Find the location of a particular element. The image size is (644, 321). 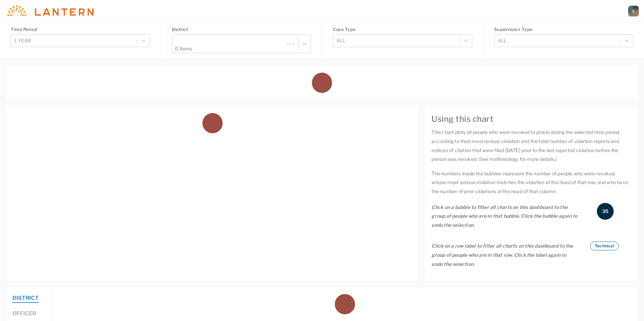

p: Click on a bubble to filter all charts on this dashboard to the group of people who are in that b... is located at coordinates (505, 216).